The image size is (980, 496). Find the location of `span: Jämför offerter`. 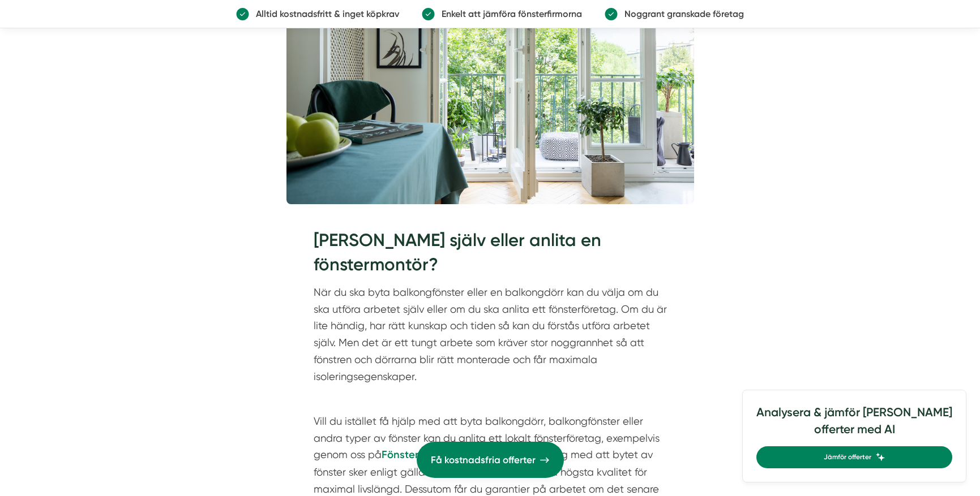

span: Jämför offerter is located at coordinates (847, 457).